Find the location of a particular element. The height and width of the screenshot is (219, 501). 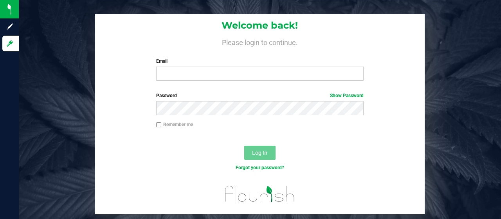

input: Remember me is located at coordinates (159, 125).